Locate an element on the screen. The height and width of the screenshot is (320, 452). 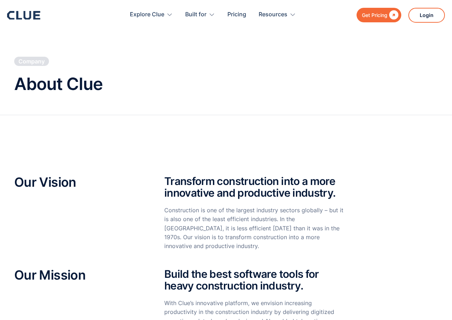
div: Get Pricing is located at coordinates (374, 15).